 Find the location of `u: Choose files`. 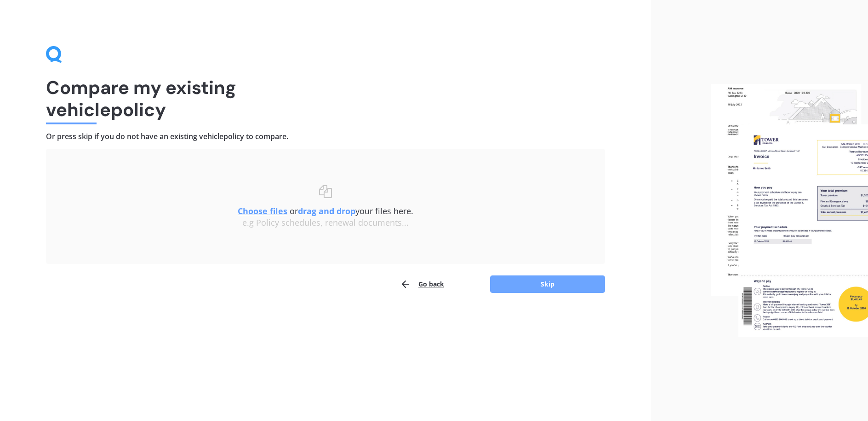

u: Choose files is located at coordinates (263, 211).